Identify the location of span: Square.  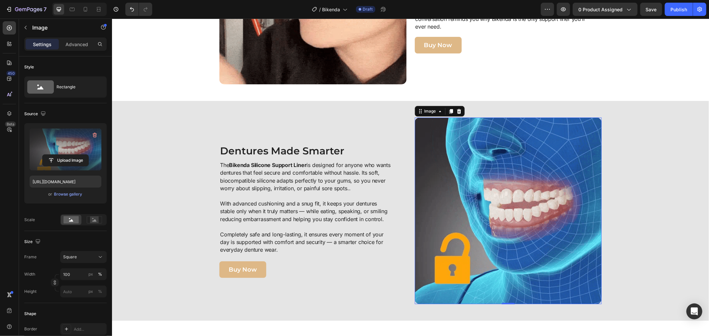
(70, 257).